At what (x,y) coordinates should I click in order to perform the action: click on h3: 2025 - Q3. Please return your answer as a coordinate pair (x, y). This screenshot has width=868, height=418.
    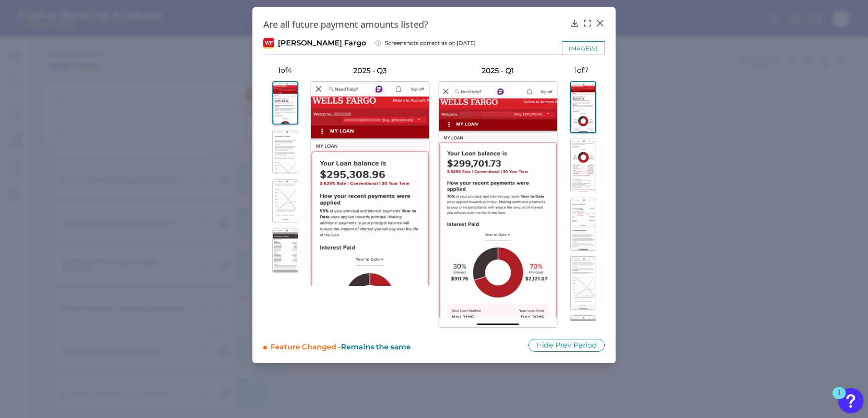
    Looking at the image, I should click on (370, 71).